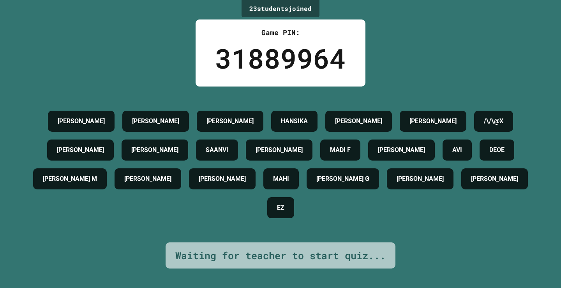  What do you see at coordinates (281, 208) in the screenshot?
I see `h4: EZ` at bounding box center [281, 208].